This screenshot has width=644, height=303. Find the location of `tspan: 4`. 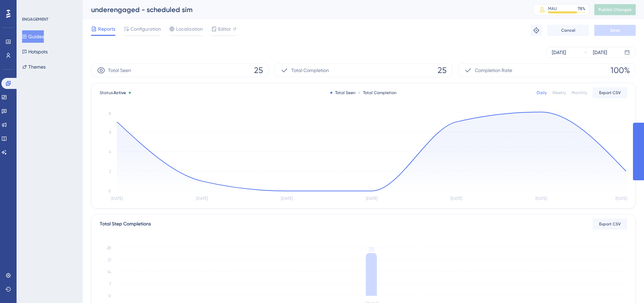

tspan: 4 is located at coordinates (109, 152).